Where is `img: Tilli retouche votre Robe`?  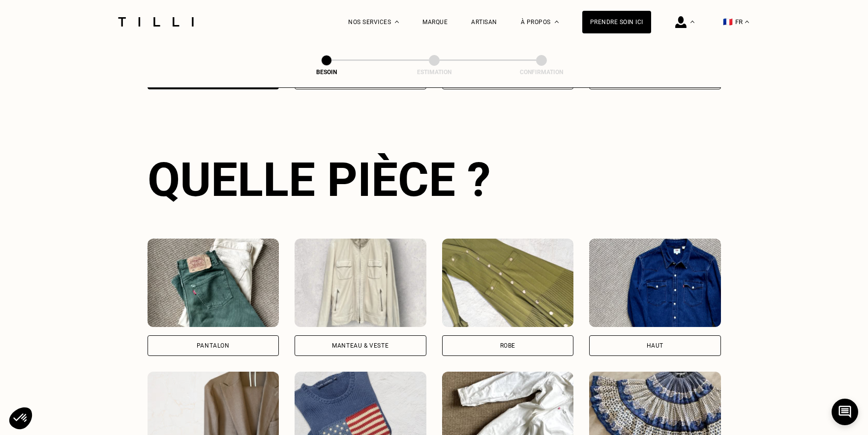
img: Tilli retouche votre Robe is located at coordinates (508, 283).